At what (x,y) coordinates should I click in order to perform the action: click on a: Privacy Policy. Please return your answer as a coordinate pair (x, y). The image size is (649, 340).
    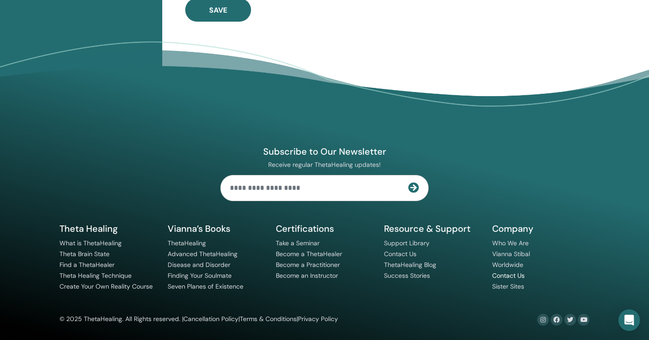
    Looking at the image, I should click on (318, 318).